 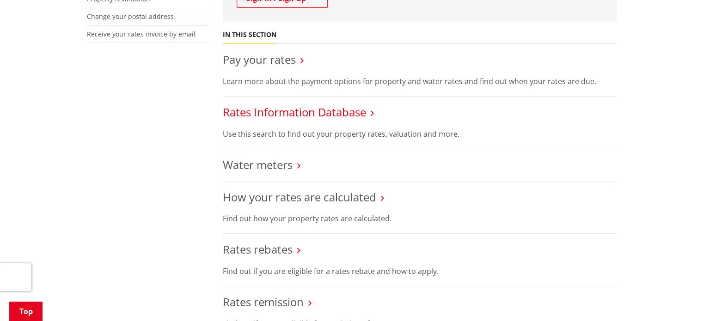 What do you see at coordinates (259, 59) in the screenshot?
I see `a: Pay your rates` at bounding box center [259, 59].